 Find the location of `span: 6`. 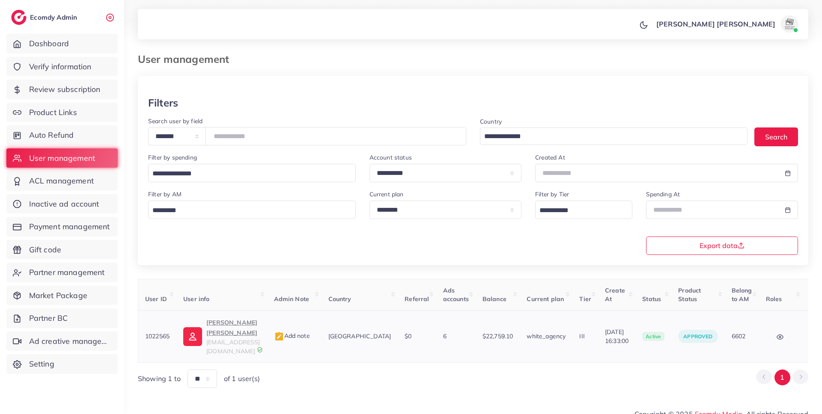

span: 6 is located at coordinates (445, 336).